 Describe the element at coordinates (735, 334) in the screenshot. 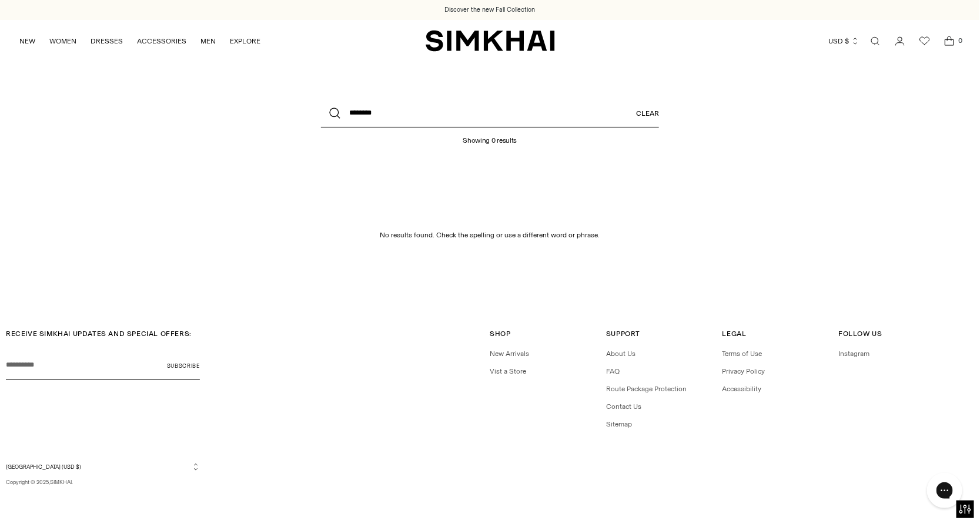

I see `span: Legal` at that location.